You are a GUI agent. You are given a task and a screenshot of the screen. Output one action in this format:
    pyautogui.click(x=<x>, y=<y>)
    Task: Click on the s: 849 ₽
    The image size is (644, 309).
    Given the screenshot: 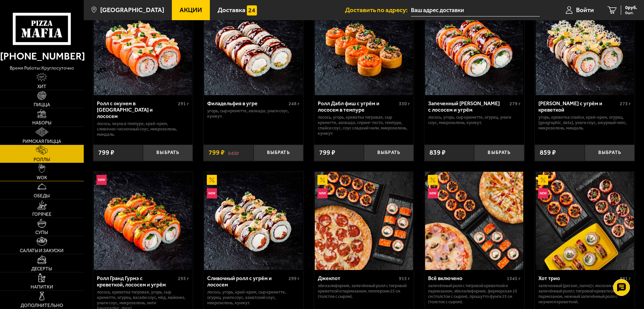 What is the action you would take?
    pyautogui.click(x=234, y=153)
    